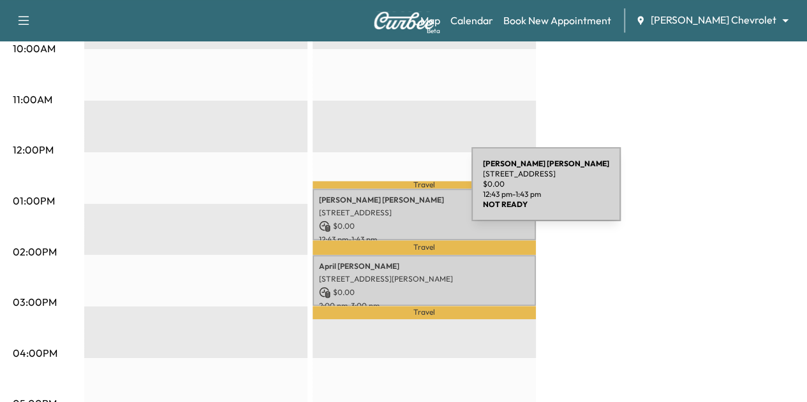 The height and width of the screenshot is (402, 807). Describe the element at coordinates (404, 20) in the screenshot. I see `img: Curbee Logo` at that location.